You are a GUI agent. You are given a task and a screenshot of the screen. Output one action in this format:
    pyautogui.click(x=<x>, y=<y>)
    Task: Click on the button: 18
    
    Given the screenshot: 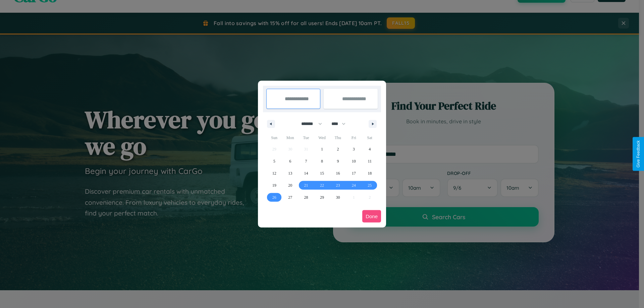 What is the action you would take?
    pyautogui.click(x=369, y=173)
    